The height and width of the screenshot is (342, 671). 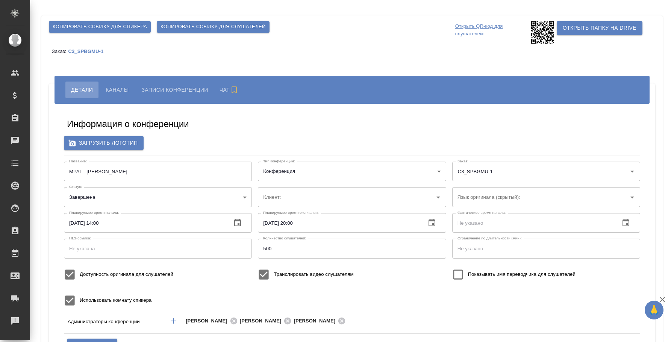 What do you see at coordinates (158, 197) in the screenshot?
I see `div: Завершена` at bounding box center [158, 197].